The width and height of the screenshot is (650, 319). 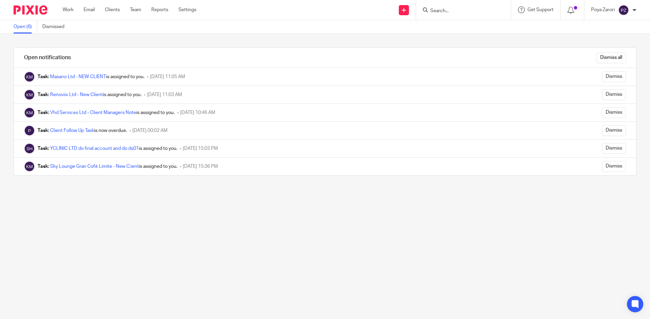 What do you see at coordinates (112, 10) in the screenshot?
I see `a: Clients` at bounding box center [112, 10].